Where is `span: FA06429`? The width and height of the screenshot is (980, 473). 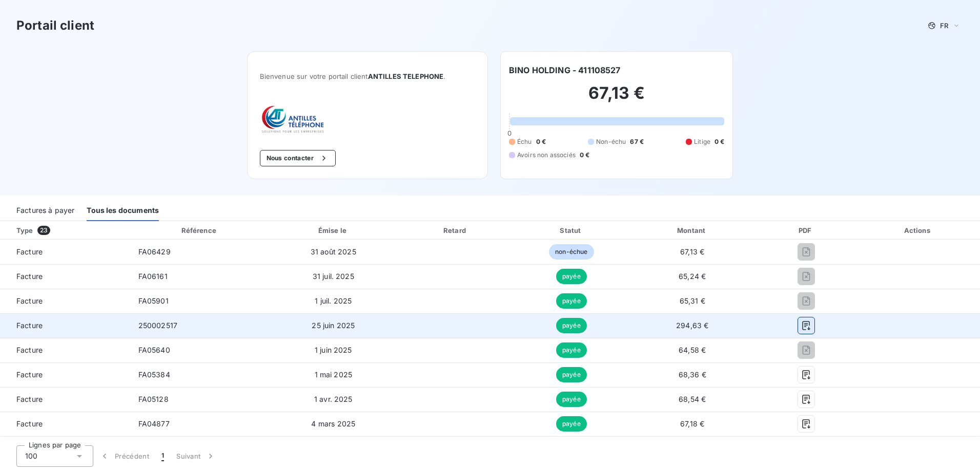 span: FA06429 is located at coordinates (154, 252).